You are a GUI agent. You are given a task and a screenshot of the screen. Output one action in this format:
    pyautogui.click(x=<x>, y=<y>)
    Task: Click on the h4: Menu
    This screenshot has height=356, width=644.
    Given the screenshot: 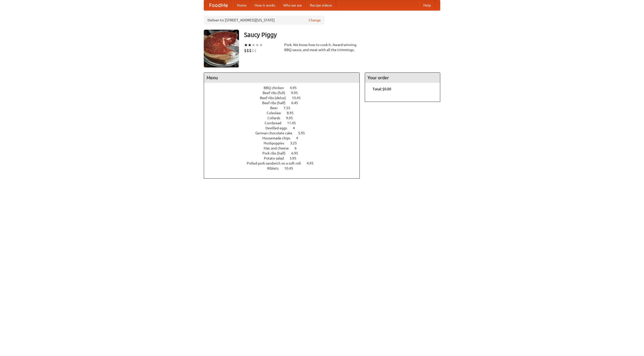 What is the action you would take?
    pyautogui.click(x=282, y=78)
    